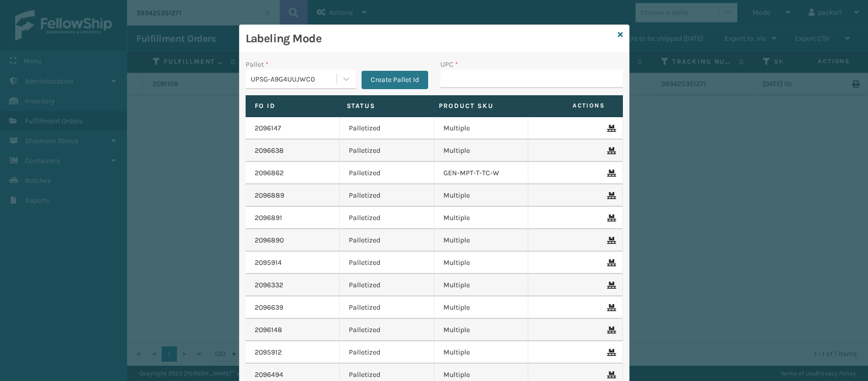 The height and width of the screenshot is (381, 868). What do you see at coordinates (269, 308) in the screenshot?
I see `a: 2096639` at bounding box center [269, 308].